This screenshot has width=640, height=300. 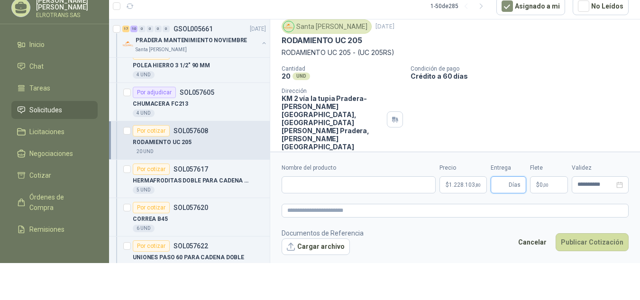 I want to click on button: Publicar Cotización, so click(x=592, y=242).